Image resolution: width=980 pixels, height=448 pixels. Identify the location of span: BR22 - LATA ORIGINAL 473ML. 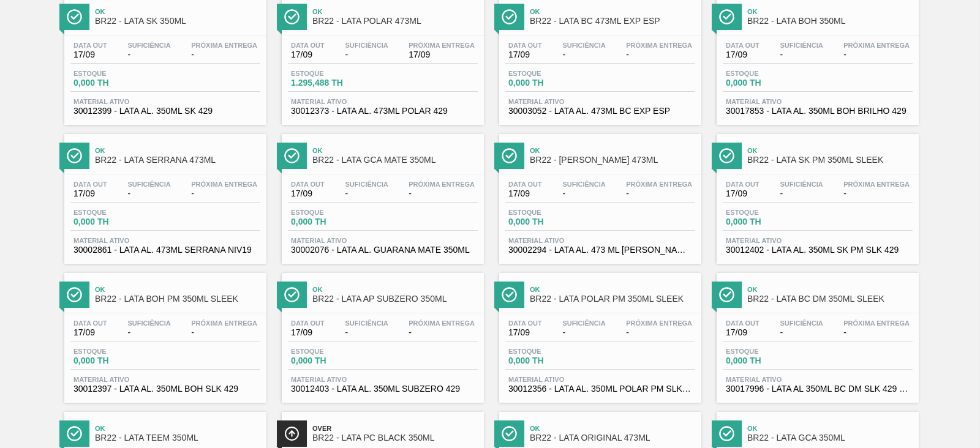
(612, 437).